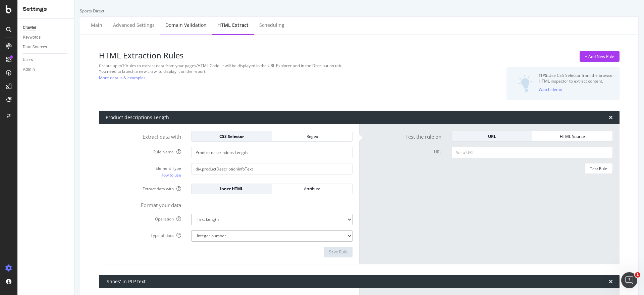  Describe the element at coordinates (231, 189) in the screenshot. I see `button: Inner HTML` at that location.